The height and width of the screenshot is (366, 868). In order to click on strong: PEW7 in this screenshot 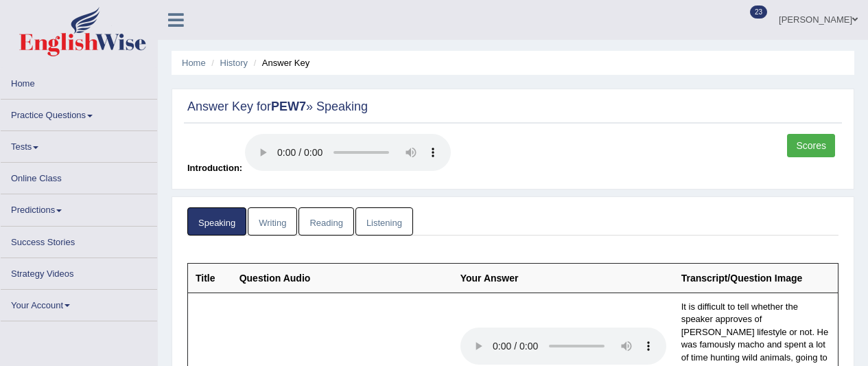, I will do `click(288, 107)`.